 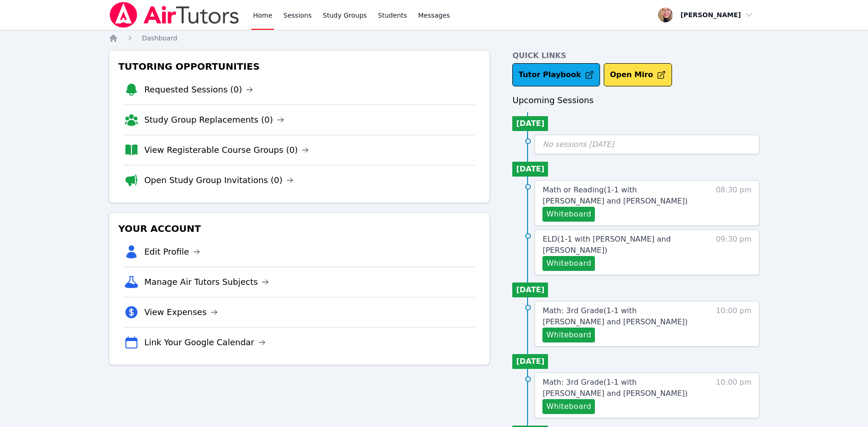 I want to click on h3: Upcoming Sessions, so click(x=636, y=100).